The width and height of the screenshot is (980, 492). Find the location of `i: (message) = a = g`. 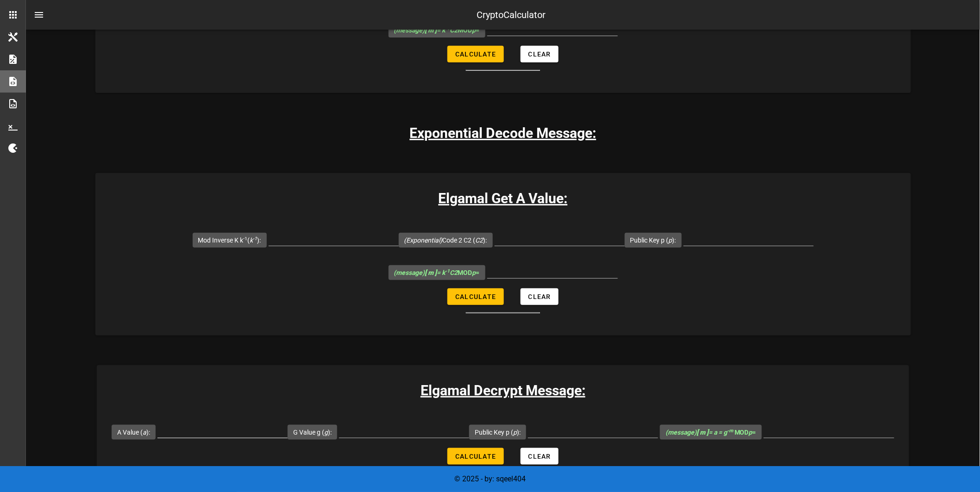

i: (message) = a = g is located at coordinates (700, 432).